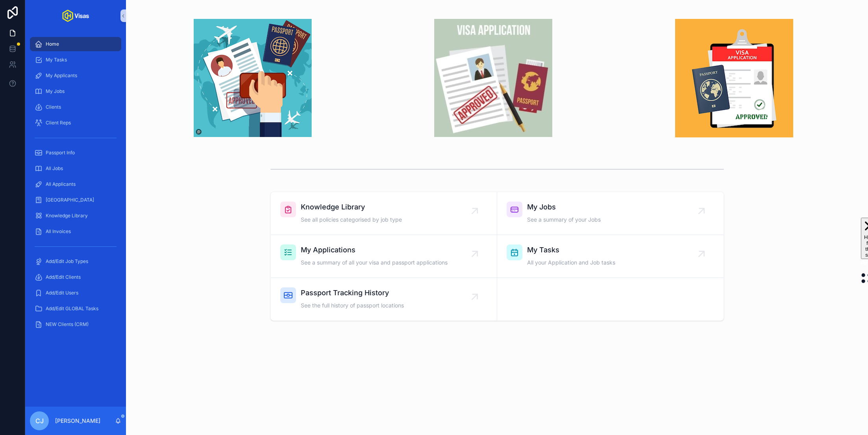 The width and height of the screenshot is (868, 435). I want to click on a: My Tasks, so click(76, 59).